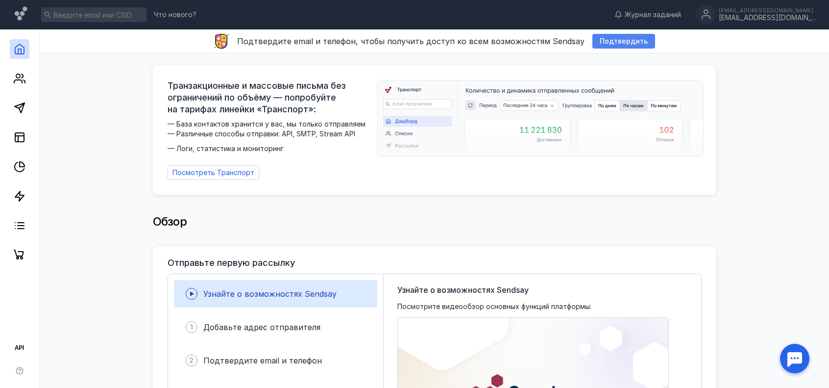  What do you see at coordinates (94, 15) in the screenshot?
I see `input: Введите email или CSID` at bounding box center [94, 15].